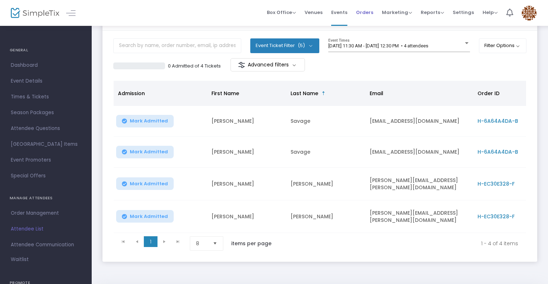 Image resolution: width=548 pixels, height=284 pixels. What do you see at coordinates (339, 12) in the screenshot?
I see `span: Events` at bounding box center [339, 12].